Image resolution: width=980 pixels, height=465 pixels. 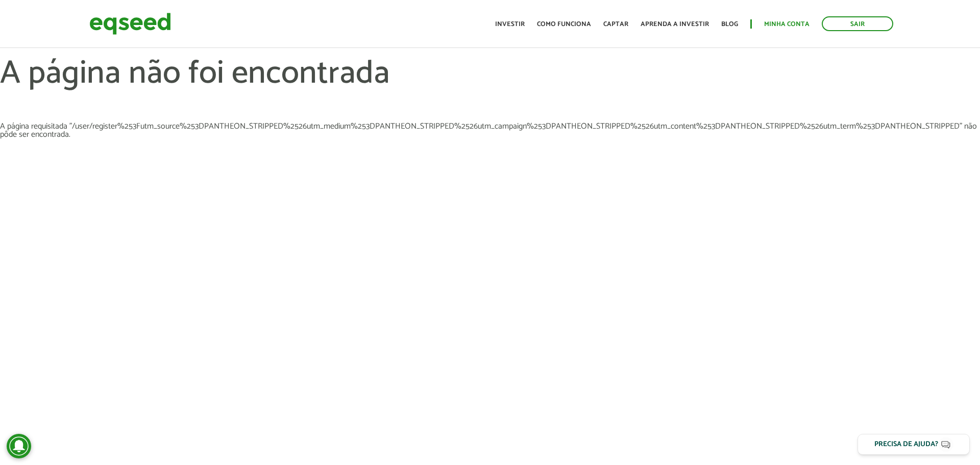 What do you see at coordinates (675, 24) in the screenshot?
I see `a: Aprenda a investir` at bounding box center [675, 24].